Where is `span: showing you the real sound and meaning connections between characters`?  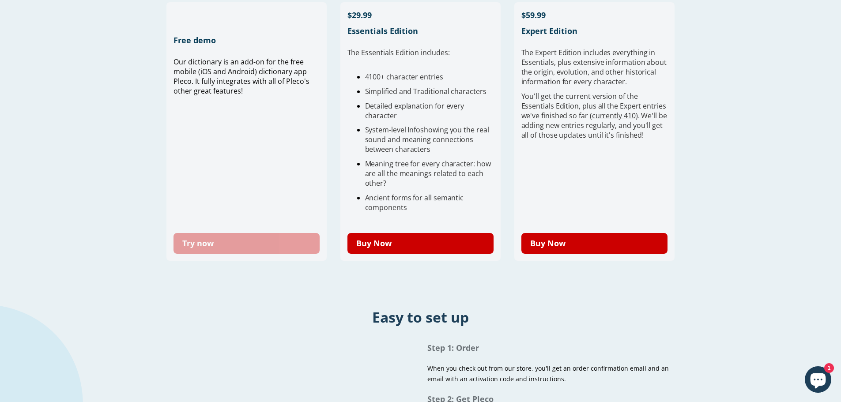
span: showing you the real sound and meaning connections between characters is located at coordinates (427, 140).